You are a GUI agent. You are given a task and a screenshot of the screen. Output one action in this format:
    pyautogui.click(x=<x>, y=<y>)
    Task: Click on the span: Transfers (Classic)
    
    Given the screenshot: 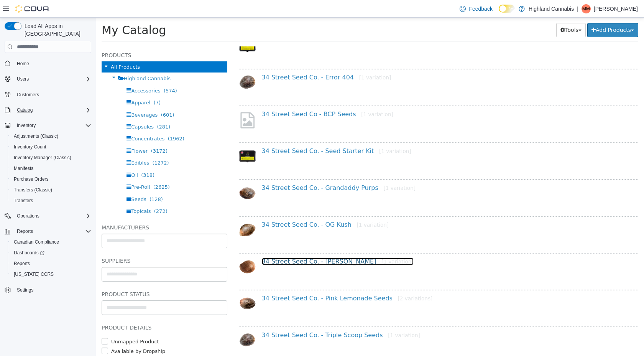 What is the action you would take?
    pyautogui.click(x=33, y=190)
    